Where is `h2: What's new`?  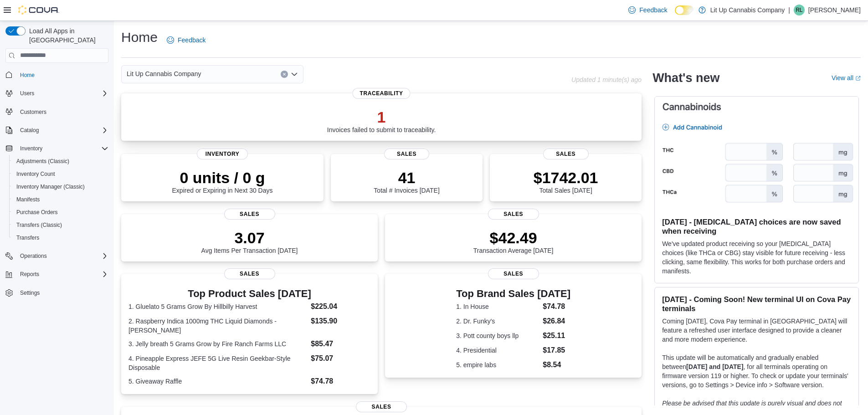 h2: What's new is located at coordinates (686, 78).